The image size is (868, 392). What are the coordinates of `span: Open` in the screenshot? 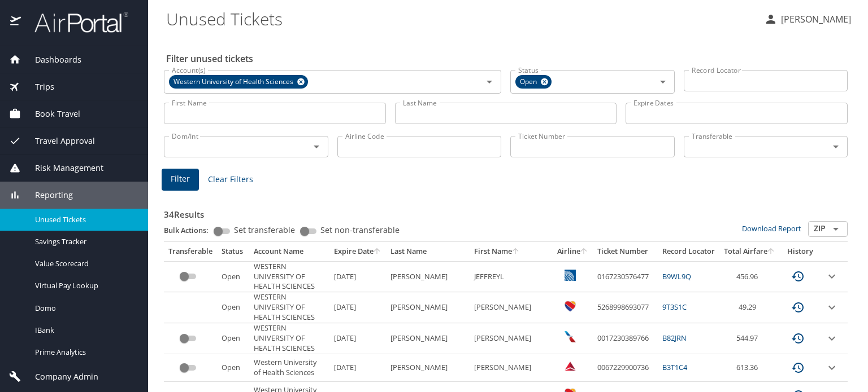 It's located at (529, 82).